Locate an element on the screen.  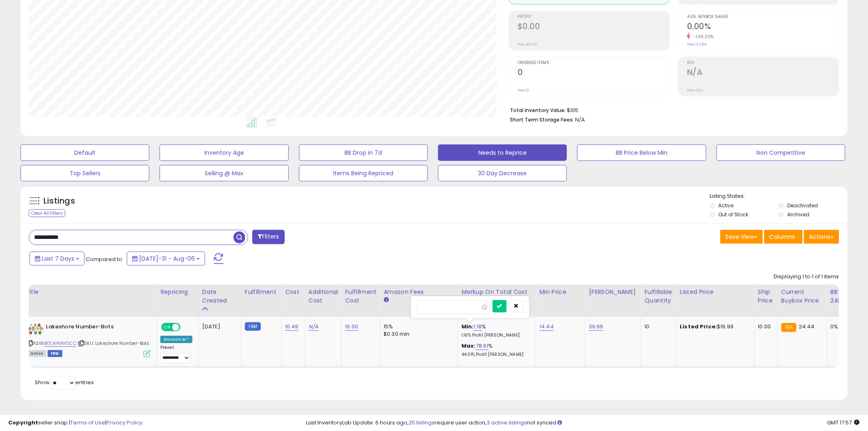
b: Short Term Storage Fees: is located at coordinates (542, 120).